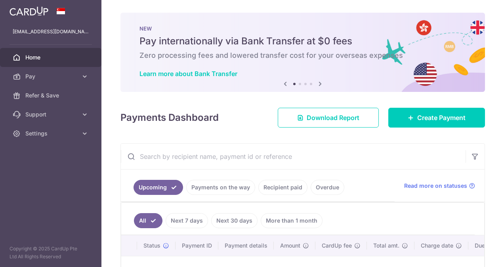  What do you see at coordinates (51, 76) in the screenshot?
I see `span: Pay` at bounding box center [51, 76].